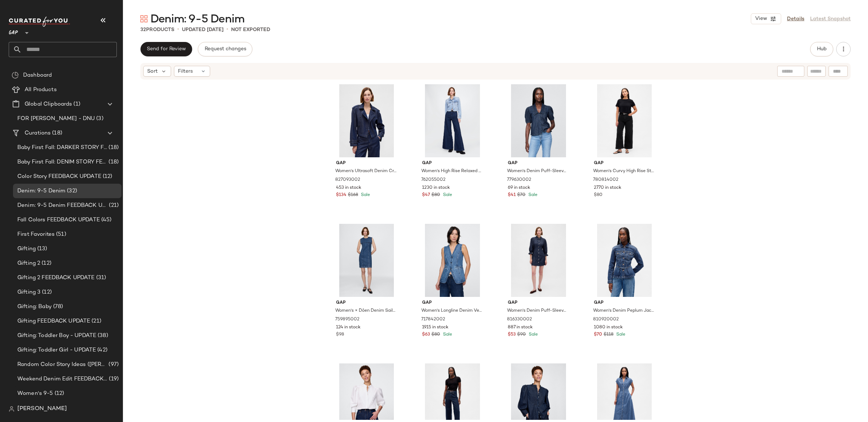 The image size is (868, 422). Describe the element at coordinates (57, 336) in the screenshot. I see `span: Gifting: Toddler Boy - UPDATE` at that location.